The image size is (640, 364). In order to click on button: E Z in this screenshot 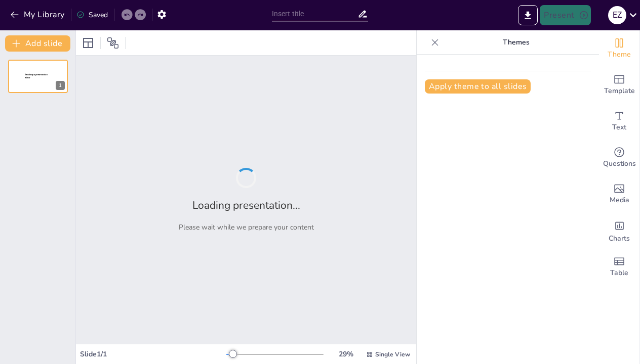, I will do `click(617, 15)`.